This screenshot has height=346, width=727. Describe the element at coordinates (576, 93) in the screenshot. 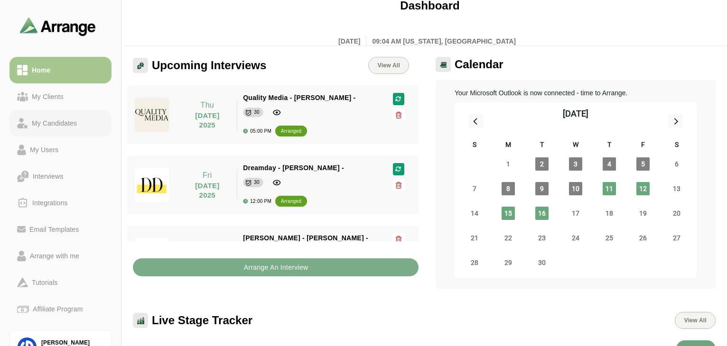

I see `p: Your Microsoft Outlook is now connected - time to Arrange.` at that location.